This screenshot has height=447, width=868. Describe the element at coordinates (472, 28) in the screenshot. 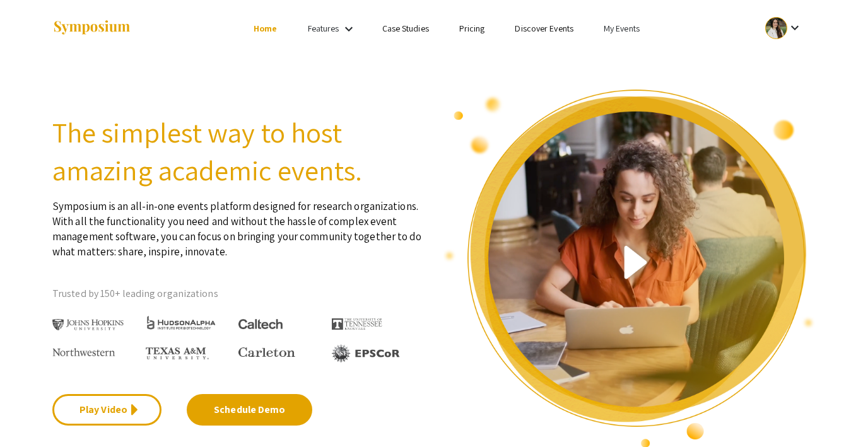

I see `a: Pricing` at that location.